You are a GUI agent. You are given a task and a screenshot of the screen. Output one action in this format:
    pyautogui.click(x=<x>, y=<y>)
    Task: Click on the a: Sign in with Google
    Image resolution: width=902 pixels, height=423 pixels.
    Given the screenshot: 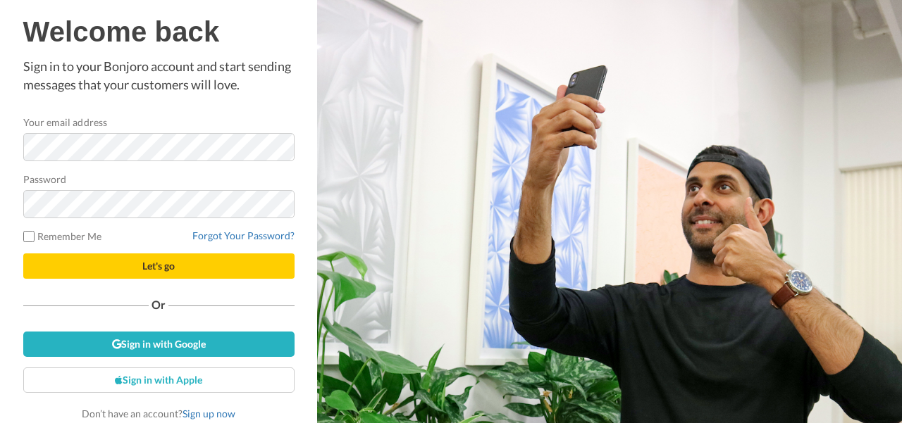 What is the action you would take?
    pyautogui.click(x=159, y=344)
    